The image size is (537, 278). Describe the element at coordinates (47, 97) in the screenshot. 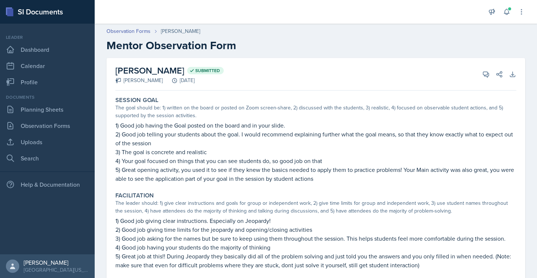

I see `div: Documents` at that location.